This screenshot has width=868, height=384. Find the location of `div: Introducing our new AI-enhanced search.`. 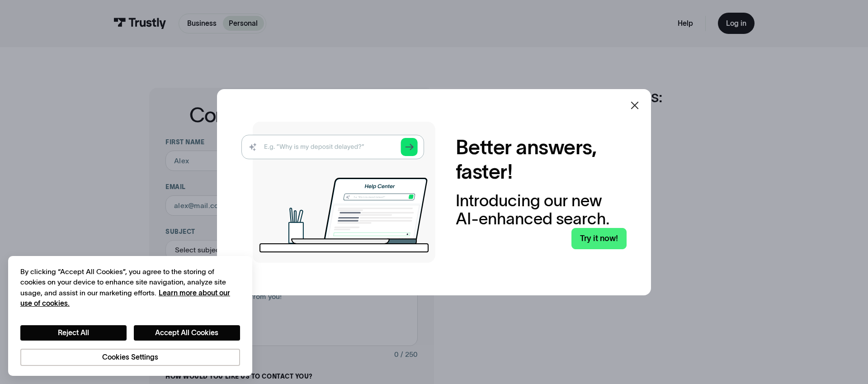

div: Introducing our new AI-enhanced search. is located at coordinates (541, 210).